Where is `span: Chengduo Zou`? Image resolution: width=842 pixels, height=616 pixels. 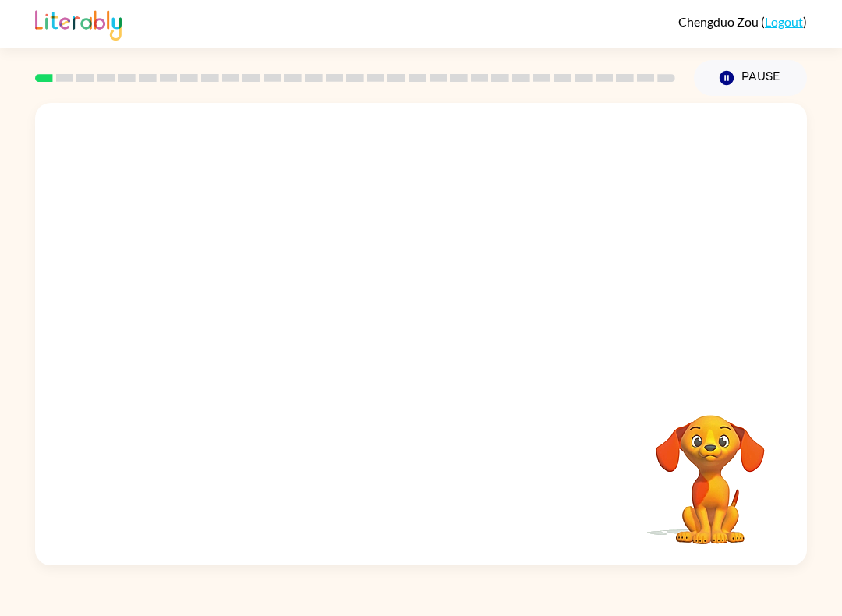
span: Chengduo Zou is located at coordinates (720, 21).